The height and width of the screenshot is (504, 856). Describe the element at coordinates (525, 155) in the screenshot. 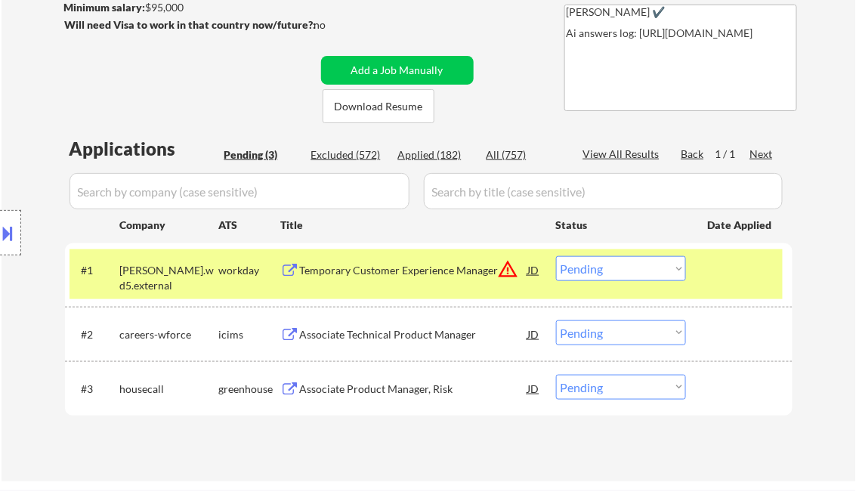

I see `div: All (757)` at that location.